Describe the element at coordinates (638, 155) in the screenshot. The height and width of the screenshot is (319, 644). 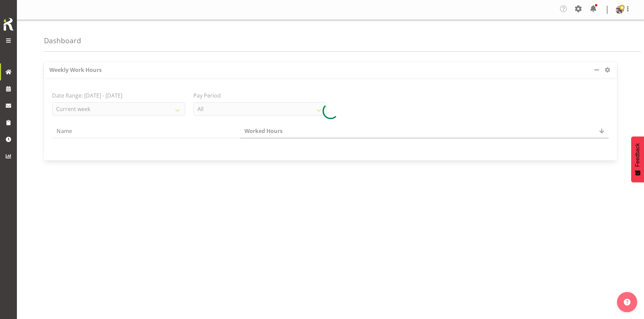
I see `span: Feedback` at that location.